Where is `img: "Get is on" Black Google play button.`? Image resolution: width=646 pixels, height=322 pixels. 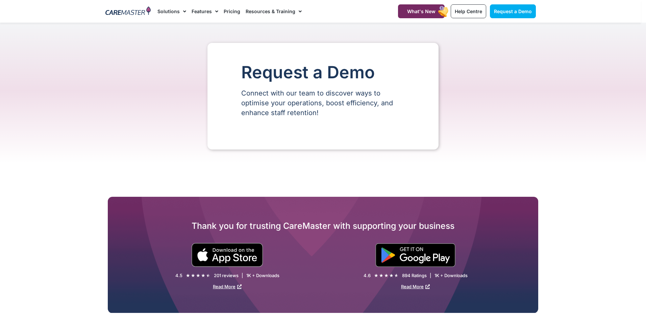
img: "Get is on" Black Google play button. is located at coordinates (415, 255).